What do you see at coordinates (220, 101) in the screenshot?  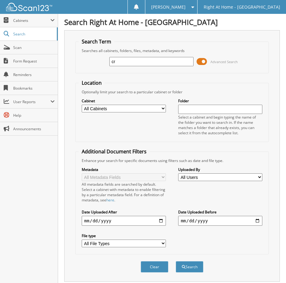 I see `label: Folder` at bounding box center [220, 101].